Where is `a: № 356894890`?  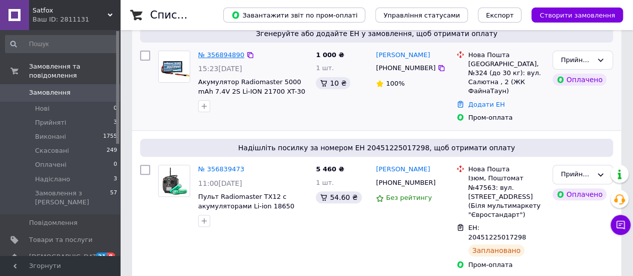 a: № 356894890 is located at coordinates (221, 55).